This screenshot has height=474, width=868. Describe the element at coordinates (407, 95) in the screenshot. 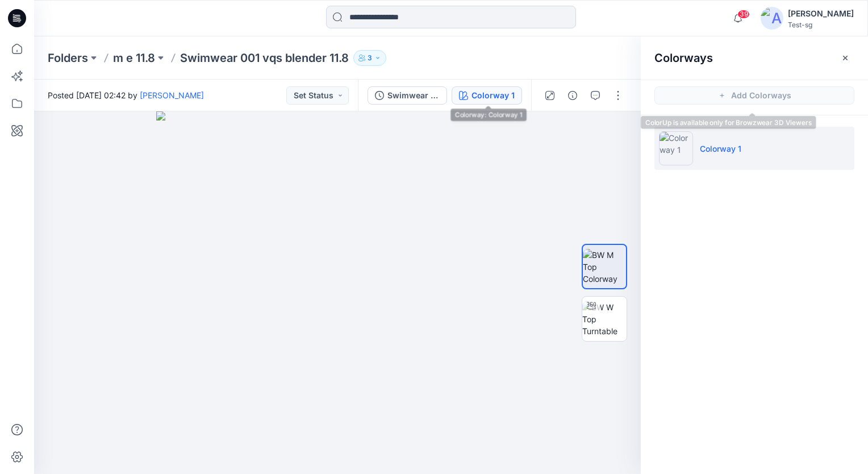

I see `button: Swimwear 001` at that location.